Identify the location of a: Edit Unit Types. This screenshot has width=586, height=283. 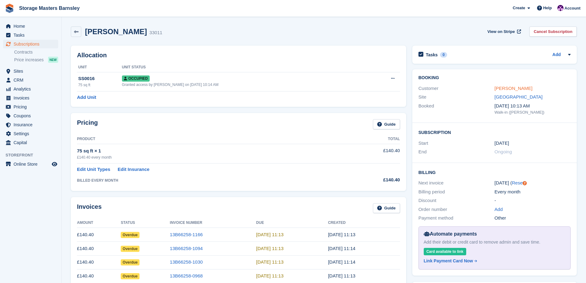
(94, 169).